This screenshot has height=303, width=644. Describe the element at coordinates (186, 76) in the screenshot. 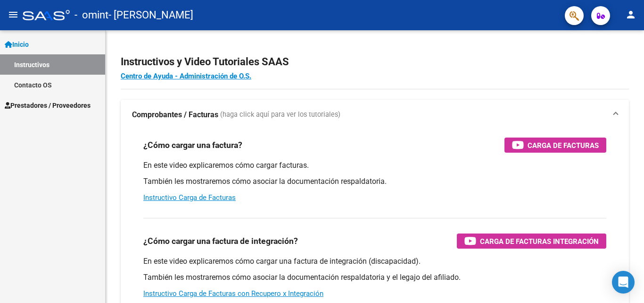

I see `a: Centro de Ayuda - Administración de O.S.` at that location.